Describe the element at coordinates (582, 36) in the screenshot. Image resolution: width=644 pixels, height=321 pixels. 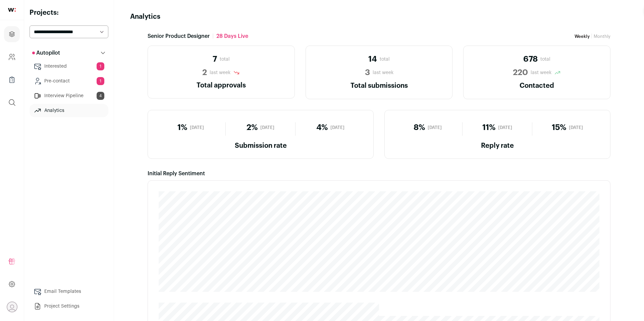
I see `span: Weekly` at that location.